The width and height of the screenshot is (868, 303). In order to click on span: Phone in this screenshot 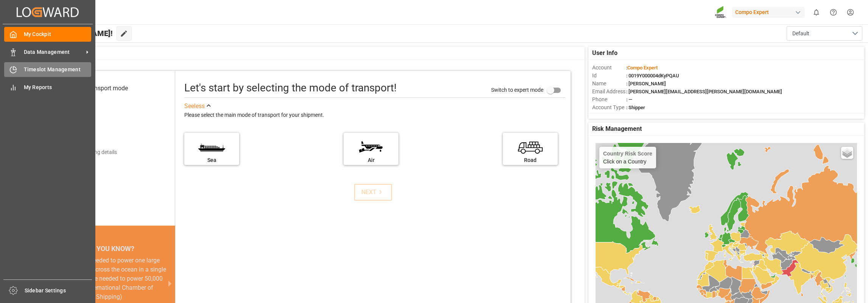, I will do `click(610, 99)`.